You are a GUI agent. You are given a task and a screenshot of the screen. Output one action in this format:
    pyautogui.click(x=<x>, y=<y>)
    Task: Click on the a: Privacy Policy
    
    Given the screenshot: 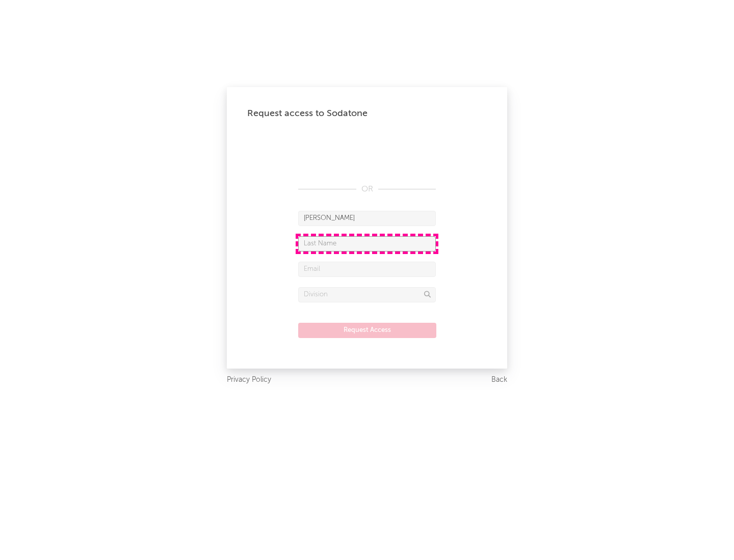 What is the action you would take?
    pyautogui.click(x=249, y=380)
    